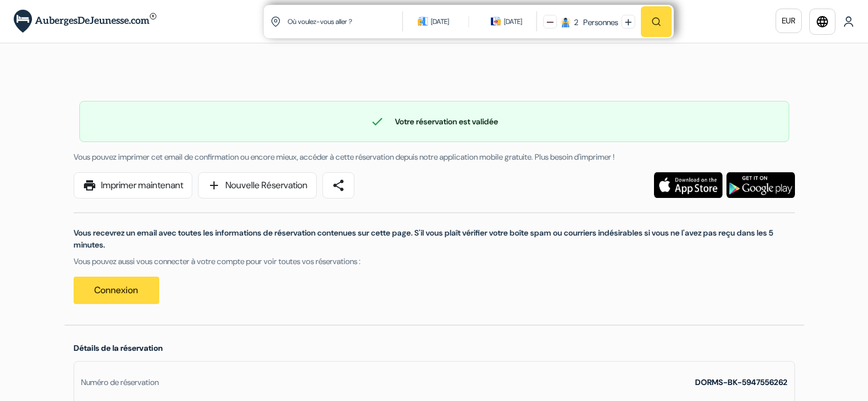 The image size is (868, 401). Describe the element at coordinates (85, 21) in the screenshot. I see `img: AubergesDeJeunesse.com` at that location.